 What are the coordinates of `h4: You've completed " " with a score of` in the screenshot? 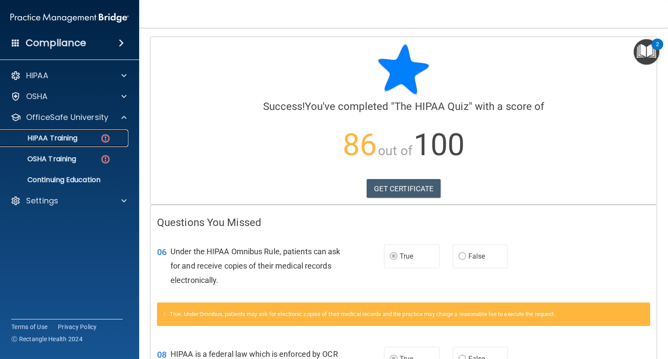 It's located at (404, 107).